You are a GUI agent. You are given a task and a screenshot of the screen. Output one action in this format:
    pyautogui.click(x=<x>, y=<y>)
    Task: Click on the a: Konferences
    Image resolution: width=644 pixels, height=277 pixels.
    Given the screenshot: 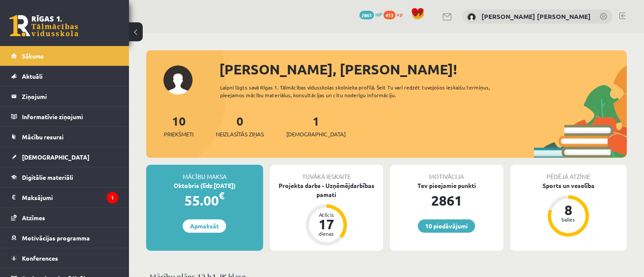 What is the action you would take?
    pyautogui.click(x=64, y=258)
    